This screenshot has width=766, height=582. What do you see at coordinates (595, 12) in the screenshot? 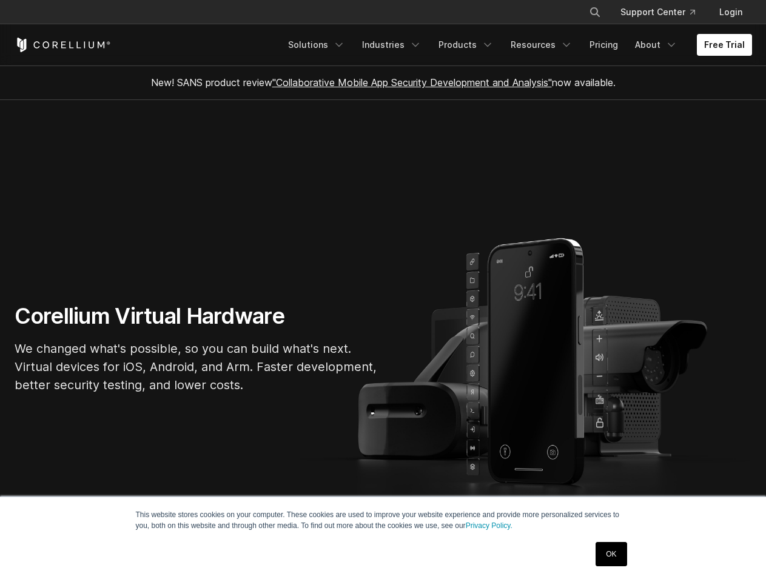
I see `button: Search` at bounding box center [595, 12].